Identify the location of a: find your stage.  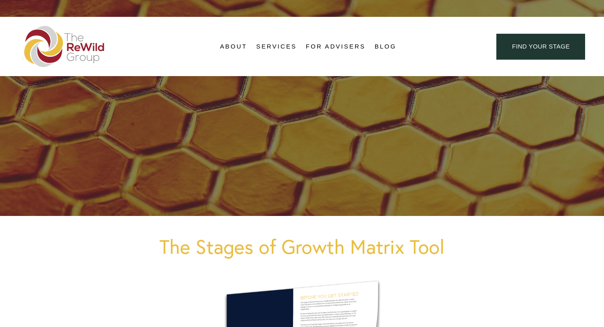
(541, 46).